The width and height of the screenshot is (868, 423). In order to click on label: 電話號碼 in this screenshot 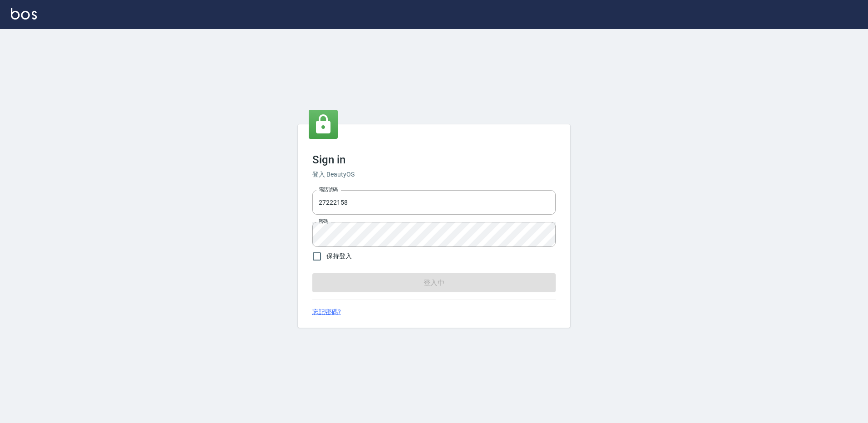, I will do `click(328, 189)`.